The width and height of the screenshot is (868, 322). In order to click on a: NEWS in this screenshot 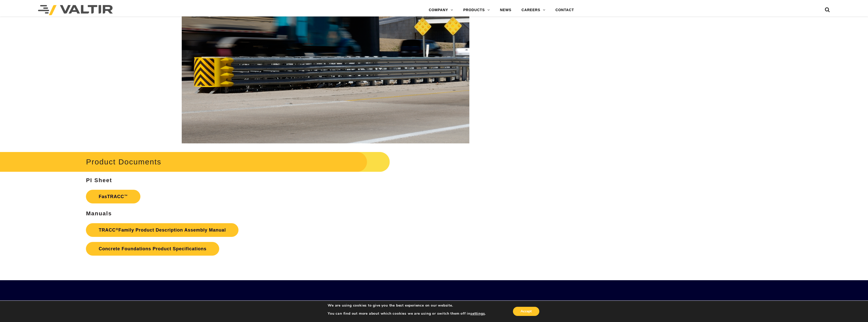, I will do `click(506, 10)`.